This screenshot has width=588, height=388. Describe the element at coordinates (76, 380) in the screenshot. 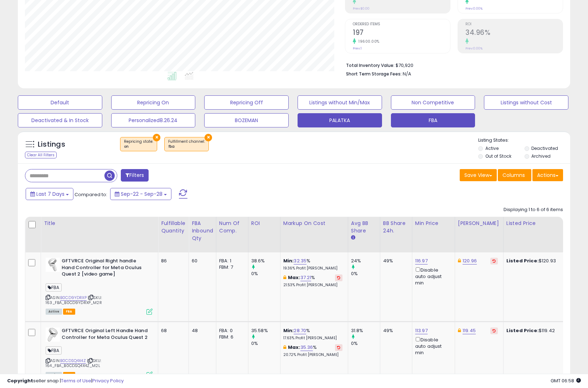

I see `a: Terms of Use` at that location.